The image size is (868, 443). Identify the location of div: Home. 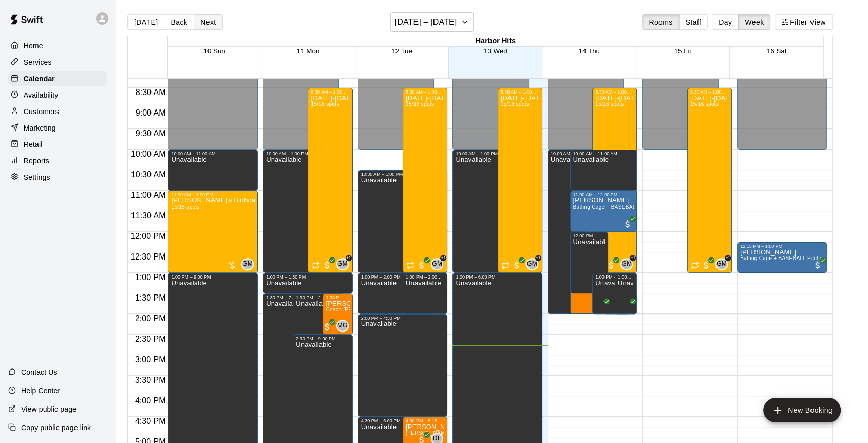
(58, 46).